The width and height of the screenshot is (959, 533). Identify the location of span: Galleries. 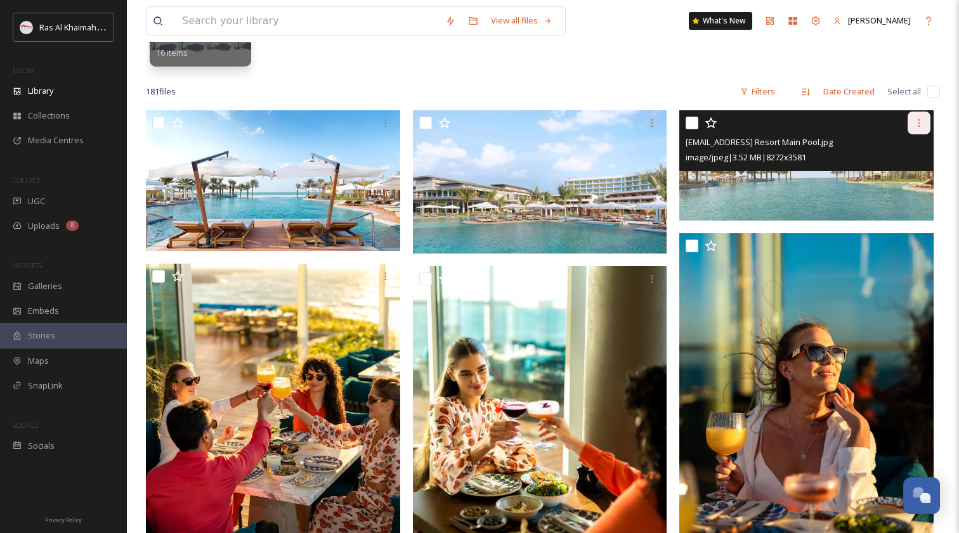
(45, 286).